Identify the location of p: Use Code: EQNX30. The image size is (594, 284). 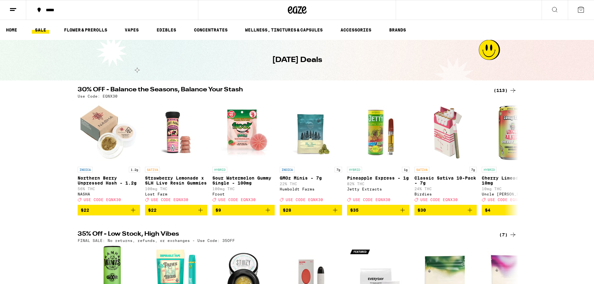
(98, 96).